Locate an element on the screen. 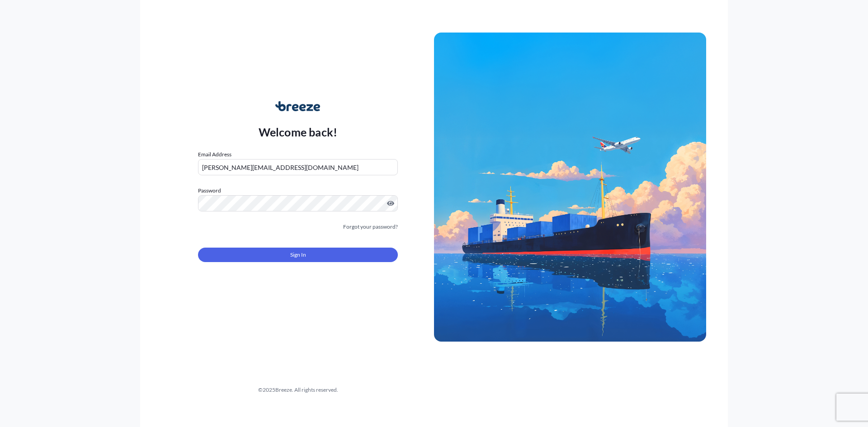  input: example@gmail.com is located at coordinates (298, 167).